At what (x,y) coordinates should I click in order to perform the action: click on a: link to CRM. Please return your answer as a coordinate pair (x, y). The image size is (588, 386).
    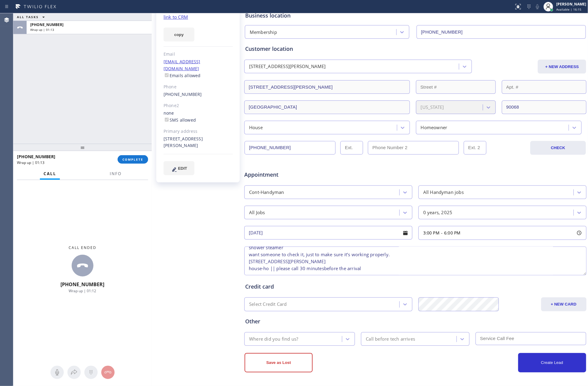
    Looking at the image, I should click on (176, 17).